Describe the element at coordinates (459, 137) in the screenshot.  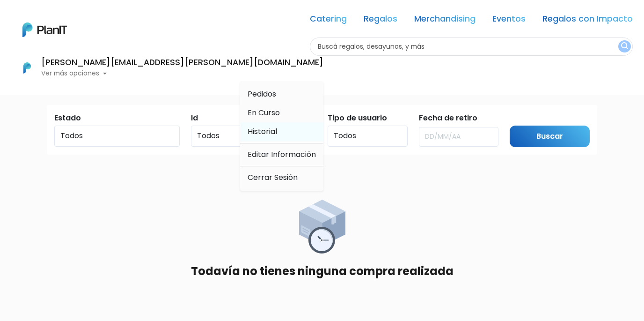
I see `input: DD/MM/AA` at that location.